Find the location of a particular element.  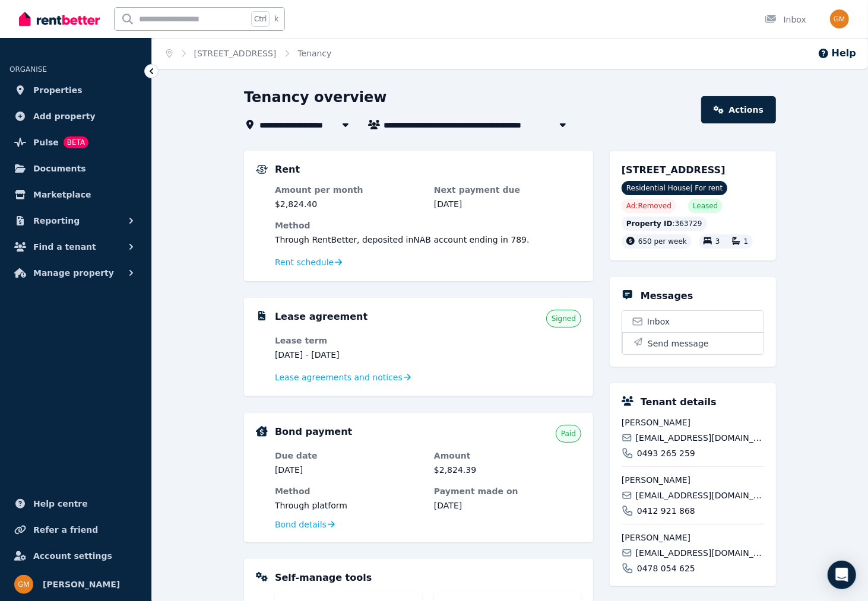

span: BETA is located at coordinates (76, 142).